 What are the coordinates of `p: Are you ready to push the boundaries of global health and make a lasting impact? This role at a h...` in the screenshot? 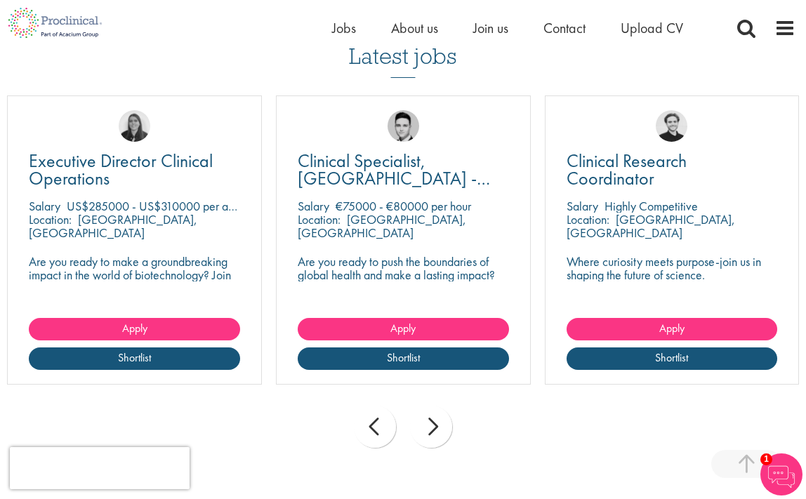 It's located at (403, 288).